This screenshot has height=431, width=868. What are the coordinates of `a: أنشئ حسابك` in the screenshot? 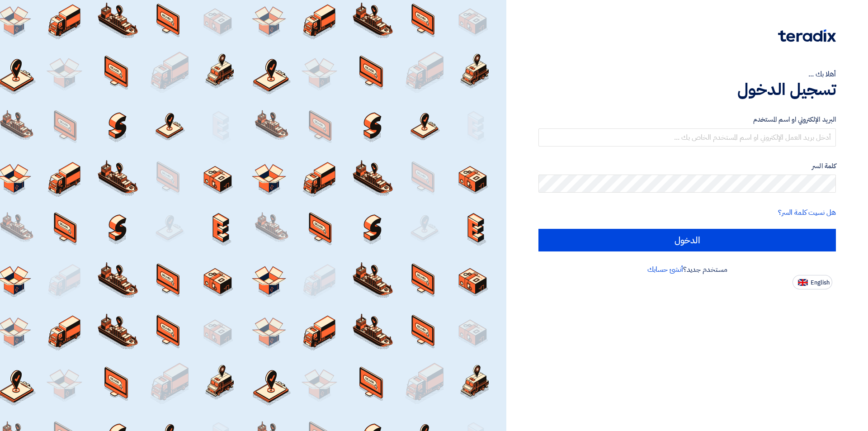 It's located at (665, 269).